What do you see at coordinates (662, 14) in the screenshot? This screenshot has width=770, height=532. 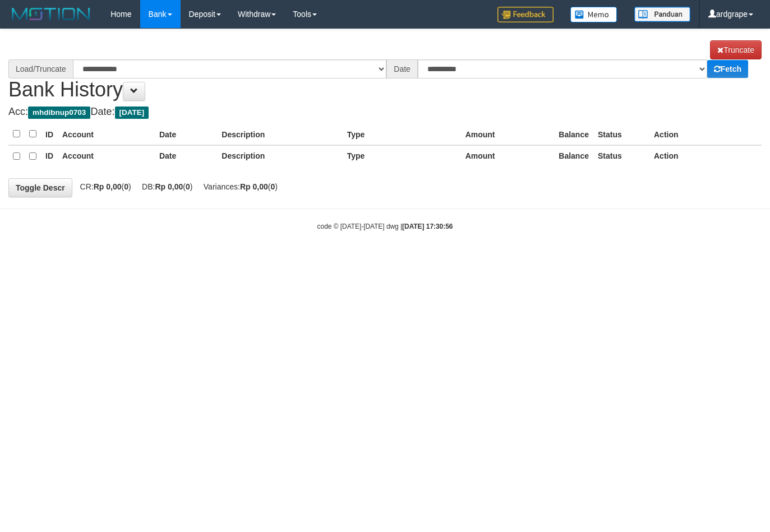 I see `img: panduan.png` at bounding box center [662, 14].